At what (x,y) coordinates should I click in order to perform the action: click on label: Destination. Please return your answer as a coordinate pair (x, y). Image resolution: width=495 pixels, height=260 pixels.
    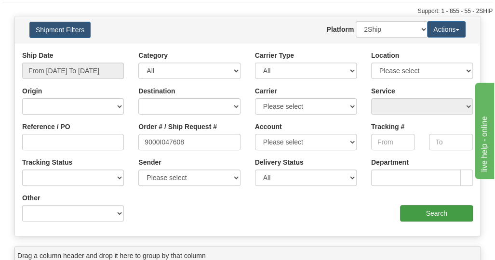
    Looking at the image, I should click on (157, 91).